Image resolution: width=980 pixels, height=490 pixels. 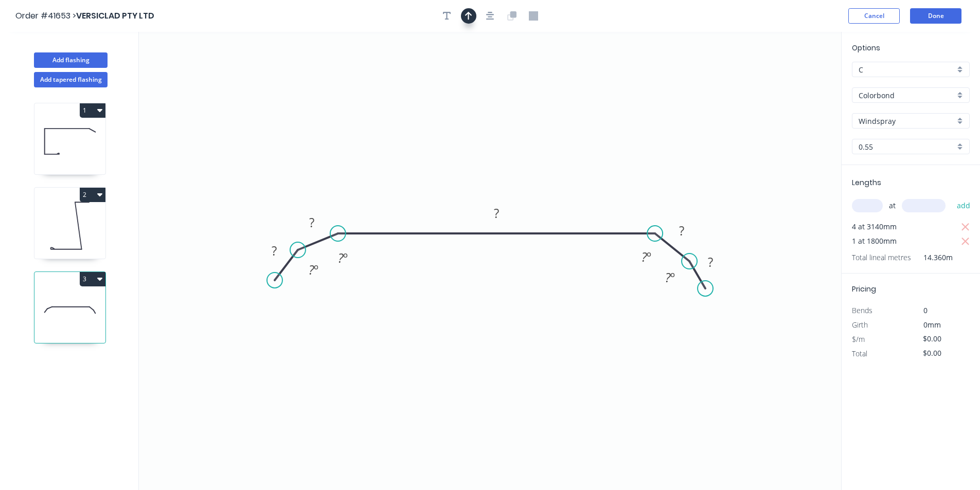 What do you see at coordinates (932, 324) in the screenshot?
I see `span: 0mm` at bounding box center [932, 324].